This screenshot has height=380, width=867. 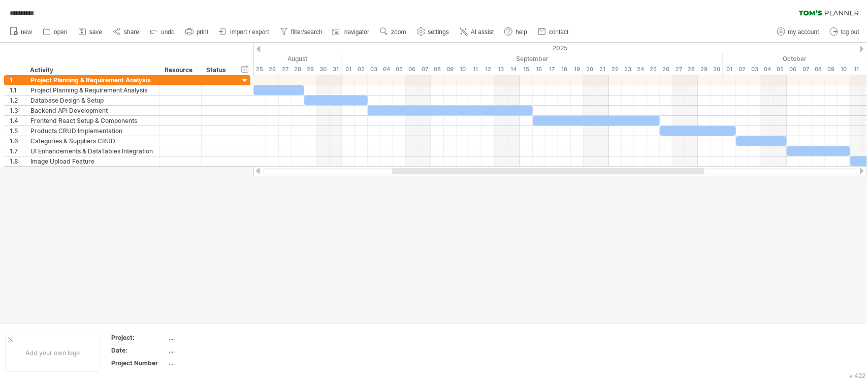 What do you see at coordinates (249, 32) in the screenshot?
I see `span: import / export` at bounding box center [249, 32].